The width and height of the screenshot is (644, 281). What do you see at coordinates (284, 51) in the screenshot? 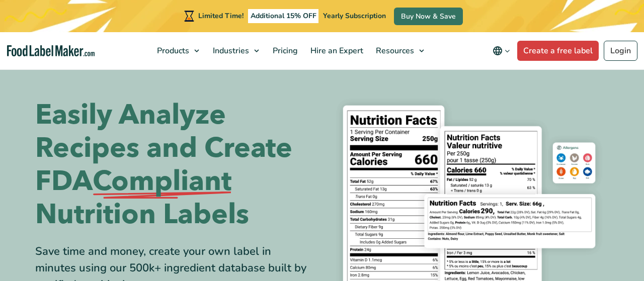
I see `span: Pricing` at bounding box center [284, 51].